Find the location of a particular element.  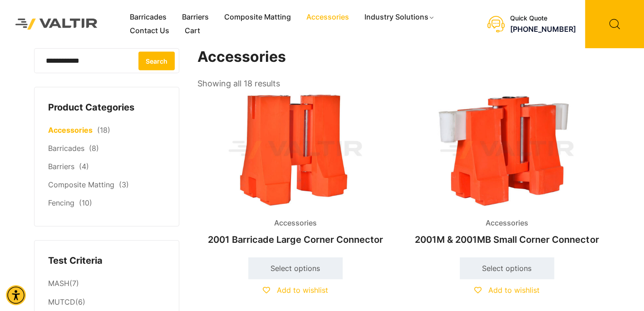

a: Industry Solutions is located at coordinates (399, 17).